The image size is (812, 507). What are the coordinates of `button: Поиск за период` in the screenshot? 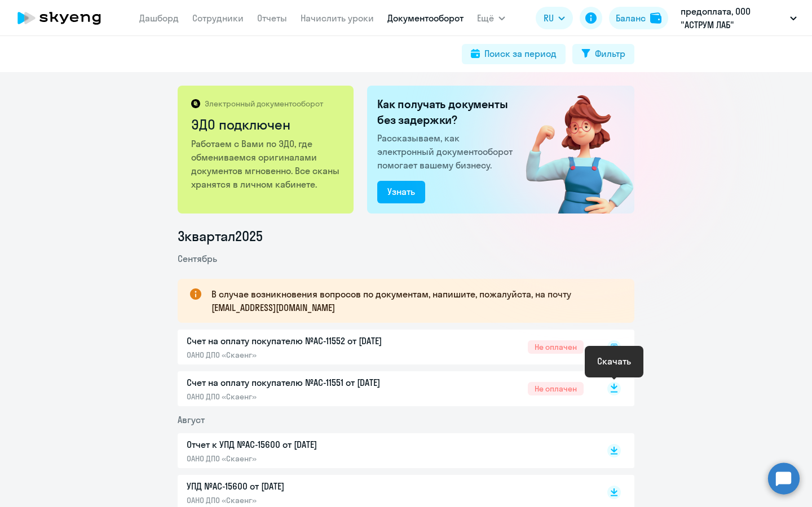 It's located at (513, 54).